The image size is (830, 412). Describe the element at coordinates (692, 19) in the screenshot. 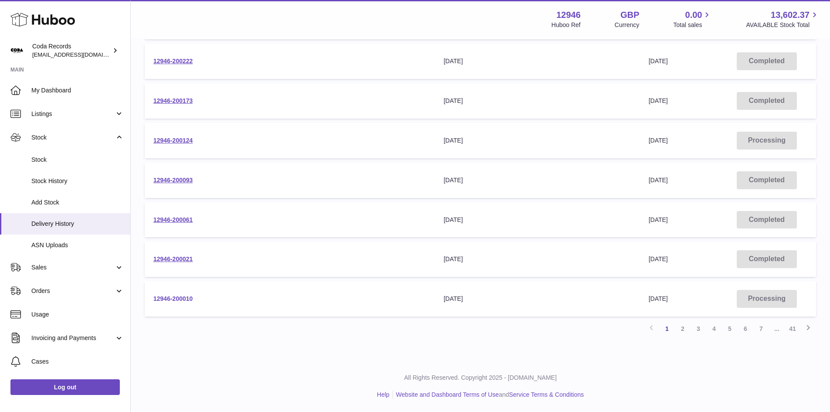

I see `a: 0.00 Total sales` at that location.